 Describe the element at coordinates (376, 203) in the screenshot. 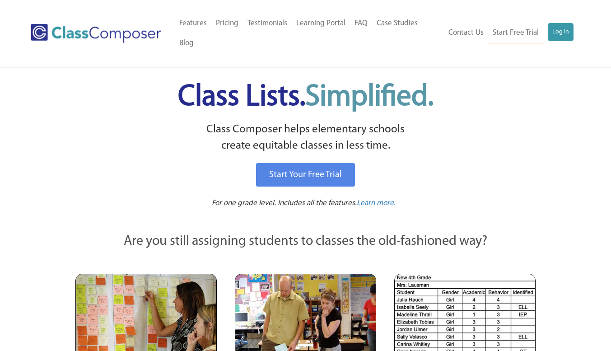

I see `a: Learn more.` at that location.